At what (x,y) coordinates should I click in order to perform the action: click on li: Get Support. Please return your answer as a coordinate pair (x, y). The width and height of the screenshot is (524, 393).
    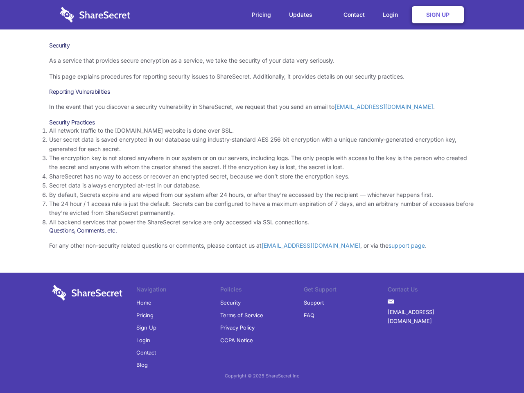
    Looking at the image, I should click on (345, 290).